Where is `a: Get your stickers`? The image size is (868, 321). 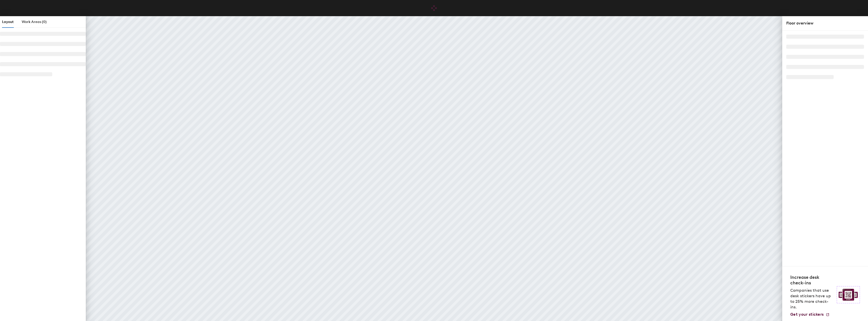 a: Get your stickers is located at coordinates (810, 314).